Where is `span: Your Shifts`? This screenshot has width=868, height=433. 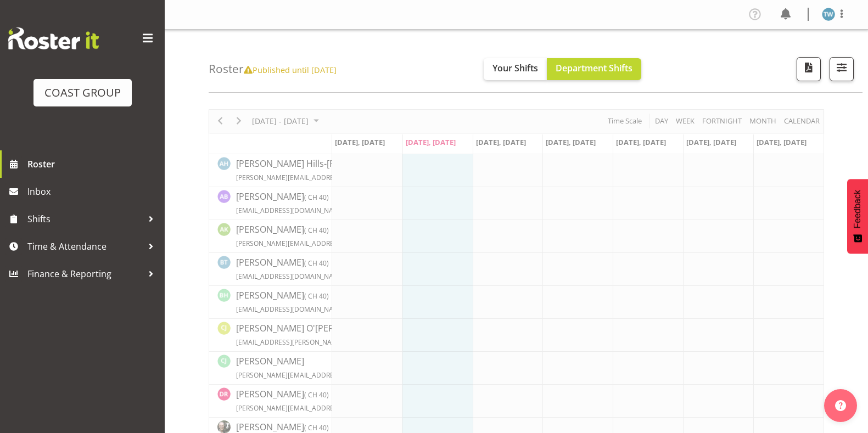
span: Your Shifts is located at coordinates (515, 68).